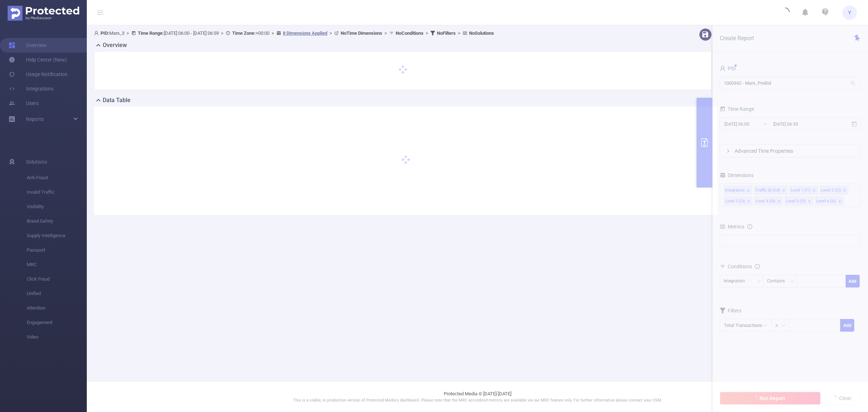 The image size is (868, 412). Describe the element at coordinates (57, 322) in the screenshot. I see `span: Engagement` at that location.